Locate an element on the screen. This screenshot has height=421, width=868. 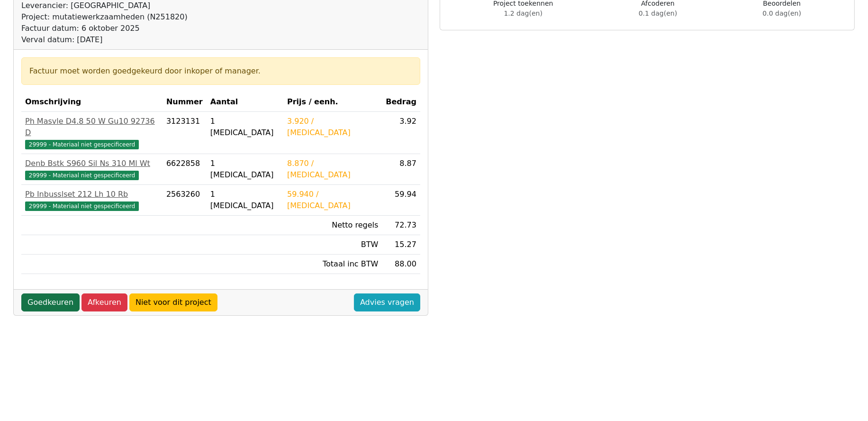
td: 88.00 is located at coordinates (400, 264).